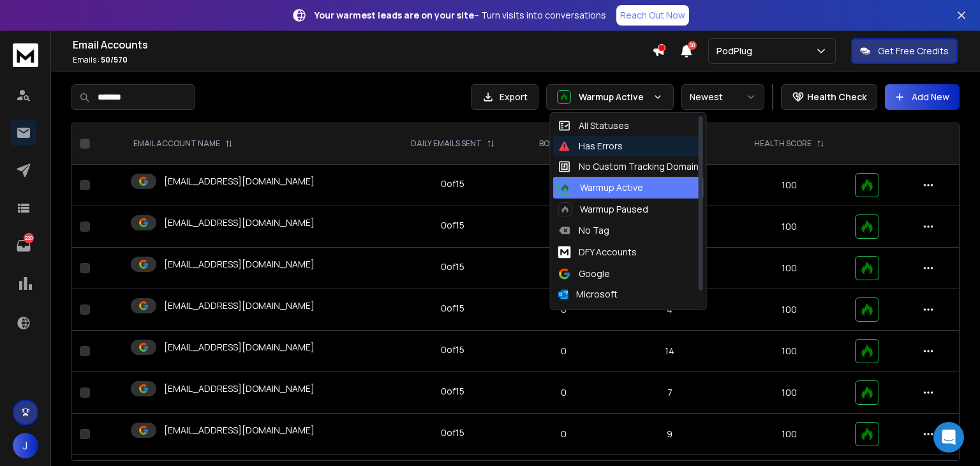 Image resolution: width=980 pixels, height=466 pixels. Describe the element at coordinates (693, 46) in the screenshot. I see `span: 50` at that location.